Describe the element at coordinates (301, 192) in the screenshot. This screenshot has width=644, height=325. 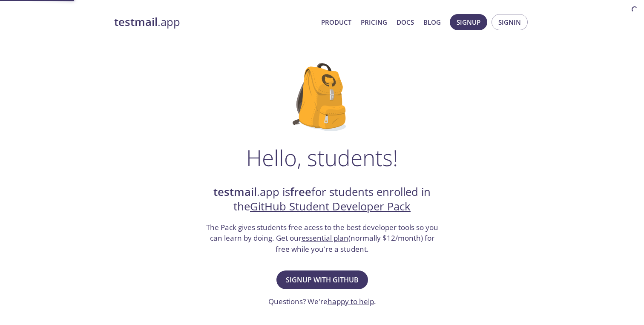
I see `strong: free` at that location.